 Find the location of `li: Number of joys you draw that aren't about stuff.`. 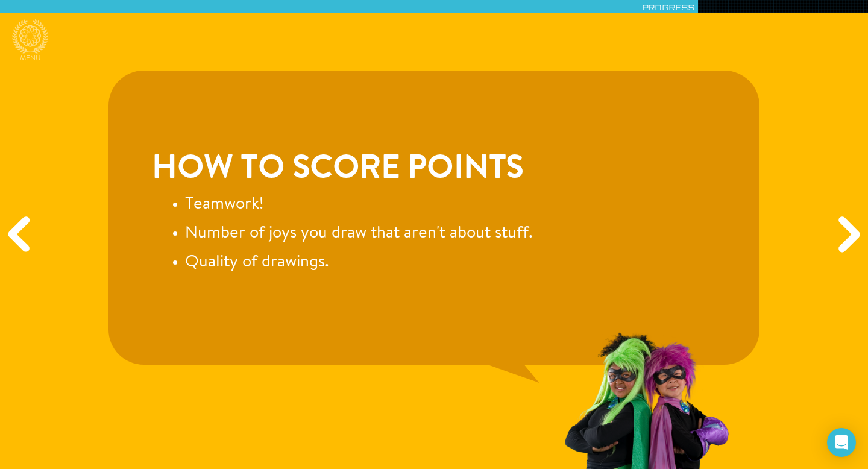

li: Number of joys you draw that aren't about stuff. is located at coordinates (359, 234).